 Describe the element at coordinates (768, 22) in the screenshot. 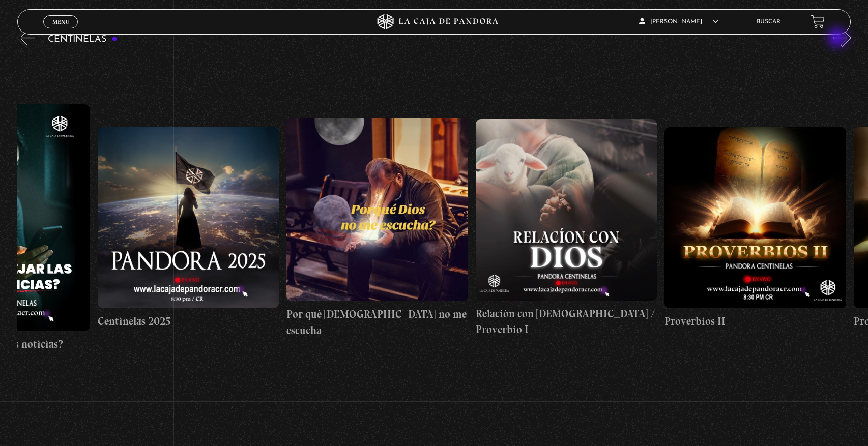

I see `a: Buscar` at that location.